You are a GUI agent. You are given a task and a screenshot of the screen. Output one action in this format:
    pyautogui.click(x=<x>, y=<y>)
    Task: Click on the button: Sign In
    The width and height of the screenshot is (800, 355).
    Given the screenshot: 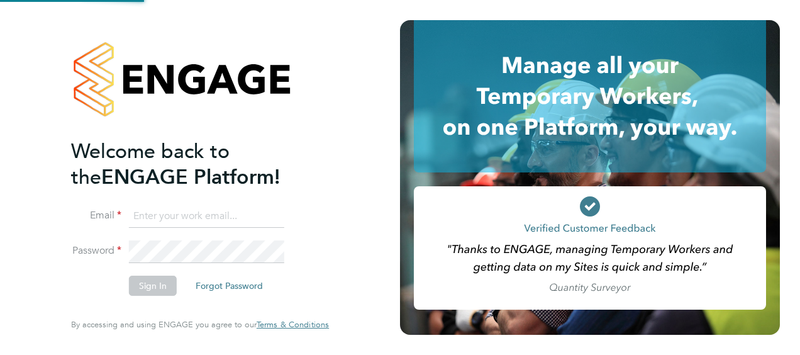 What is the action you would take?
    pyautogui.click(x=153, y=286)
    